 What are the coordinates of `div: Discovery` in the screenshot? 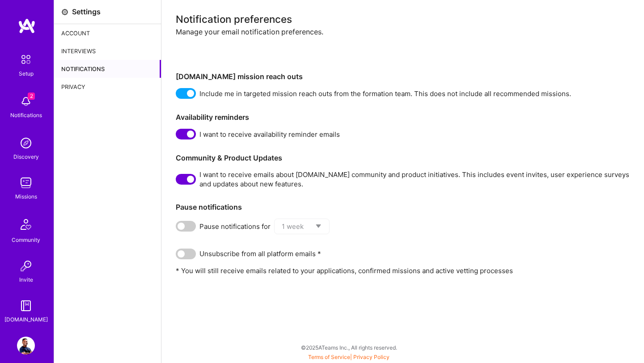 It's located at (26, 156).